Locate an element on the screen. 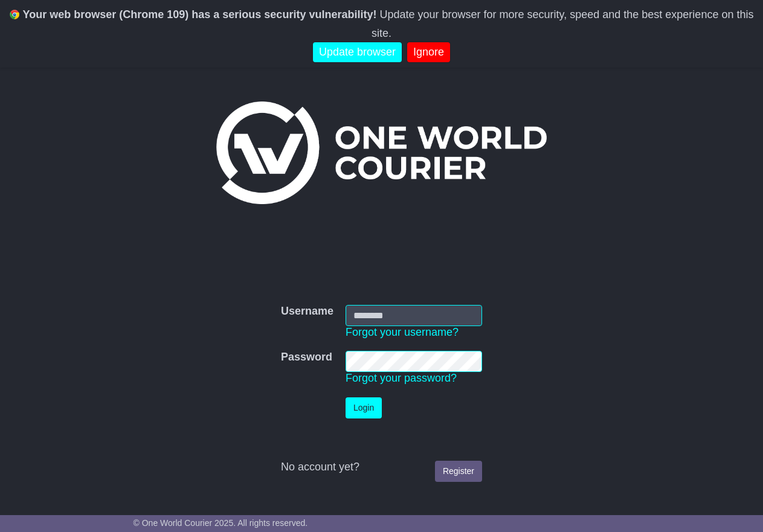  button: Login is located at coordinates (364, 408).